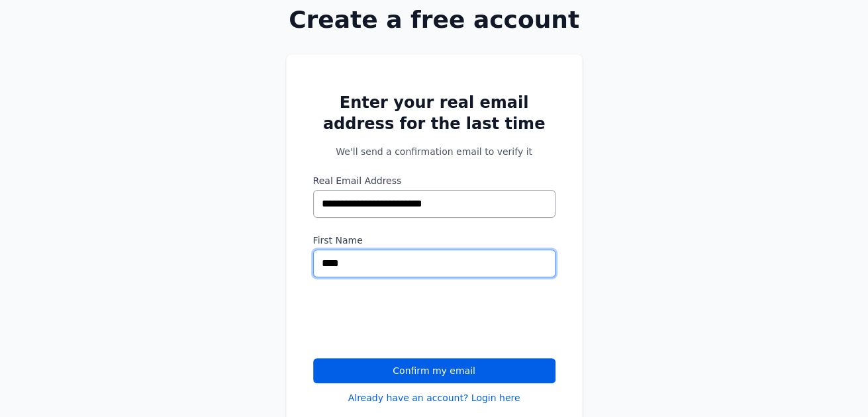  Describe the element at coordinates (434, 151) in the screenshot. I see `p: We'll send a confirmation email to verify it` at that location.